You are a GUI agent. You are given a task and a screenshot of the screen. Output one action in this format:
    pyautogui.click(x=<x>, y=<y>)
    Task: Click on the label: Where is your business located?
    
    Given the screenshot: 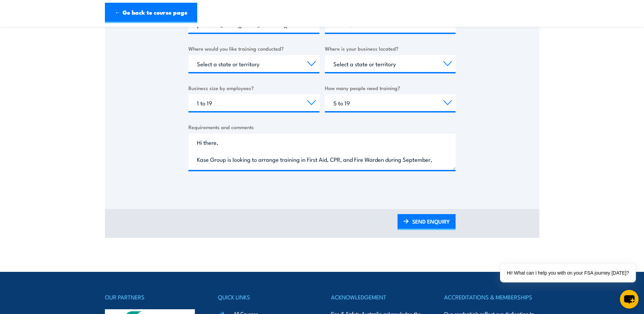 What is the action you would take?
    pyautogui.click(x=390, y=48)
    